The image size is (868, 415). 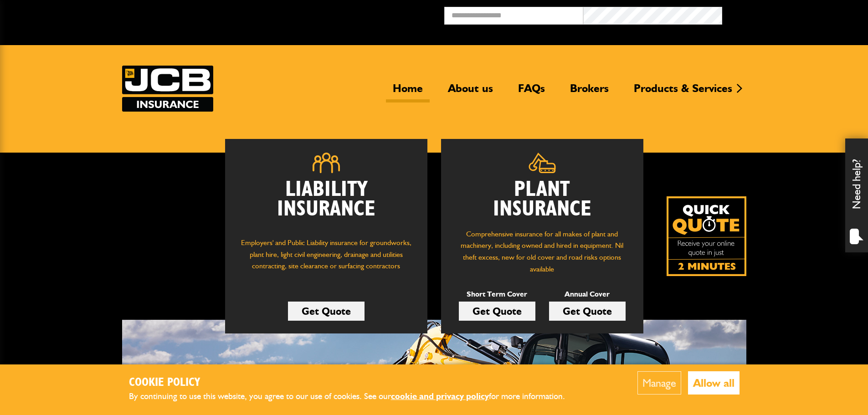 I want to click on img: JCB Insurance Services logo, so click(x=168, y=89).